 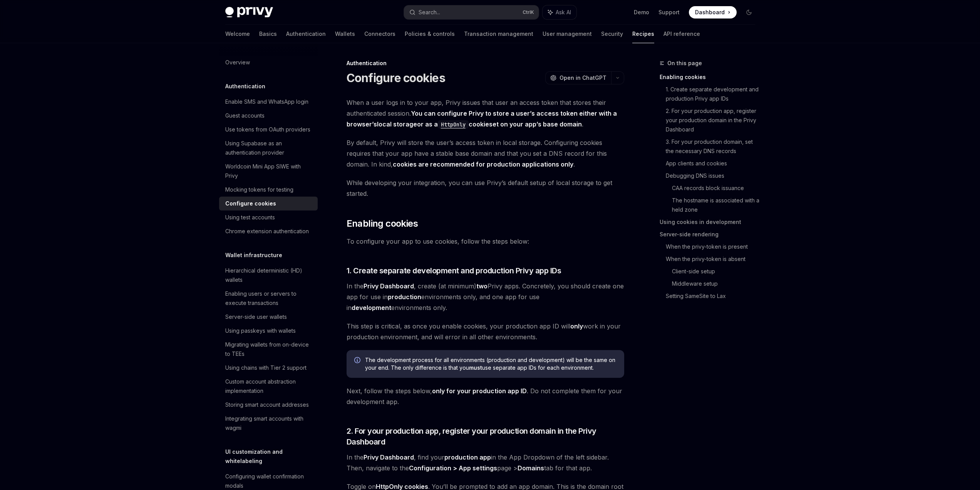 What do you see at coordinates (245, 86) in the screenshot?
I see `h5: Authentication` at bounding box center [245, 86].